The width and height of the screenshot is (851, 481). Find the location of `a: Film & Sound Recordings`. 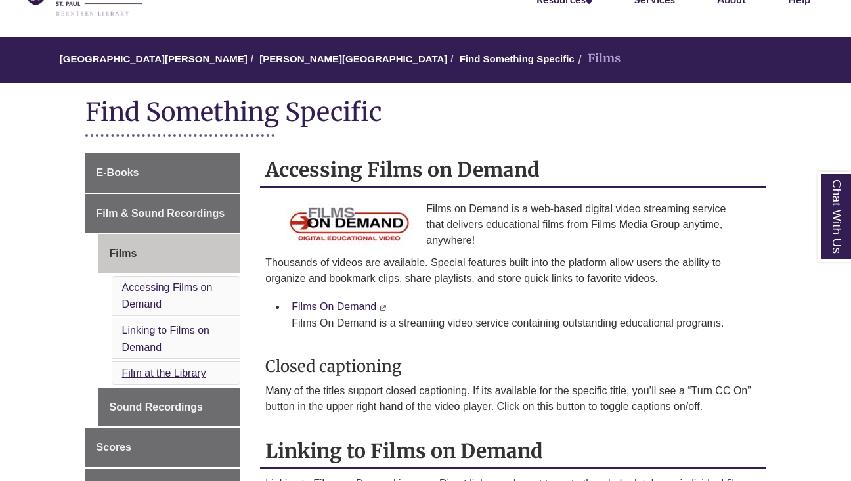

a: Film & Sound Recordings is located at coordinates (163, 213).